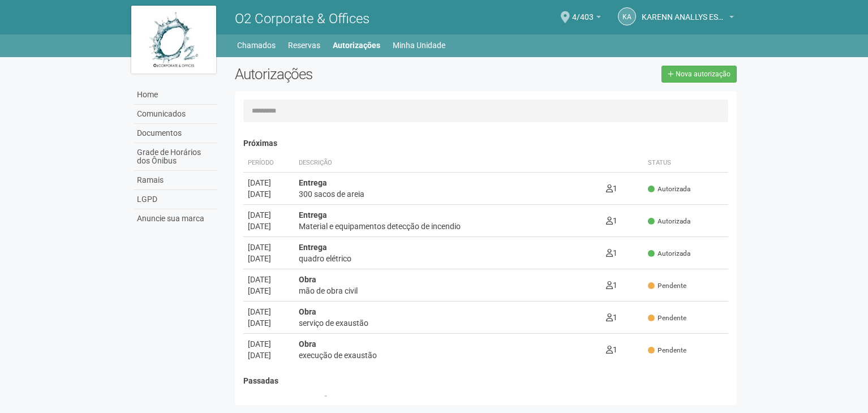 The width and height of the screenshot is (868, 413). I want to click on a: Autorizações, so click(356, 45).